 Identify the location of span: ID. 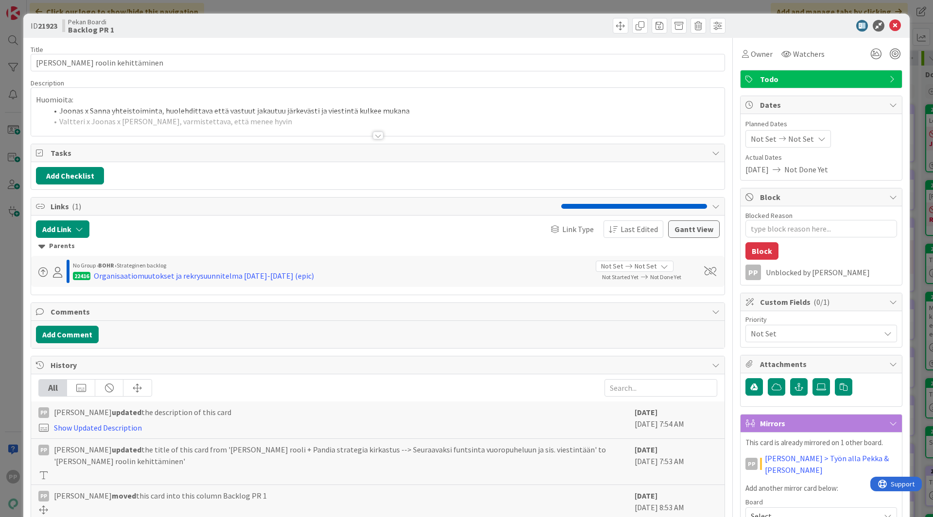
(44, 26).